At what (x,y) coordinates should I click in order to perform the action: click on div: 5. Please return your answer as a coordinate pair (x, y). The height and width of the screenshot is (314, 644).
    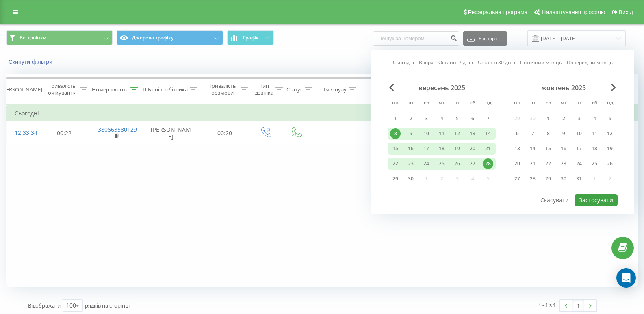
    Looking at the image, I should click on (457, 118).